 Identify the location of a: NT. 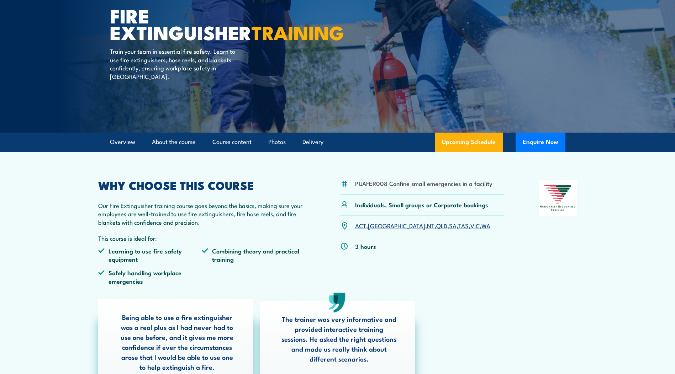
(430, 225).